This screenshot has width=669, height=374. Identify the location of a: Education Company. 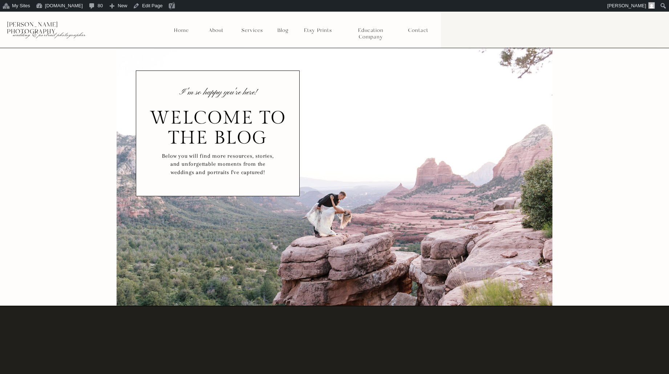
(371, 31).